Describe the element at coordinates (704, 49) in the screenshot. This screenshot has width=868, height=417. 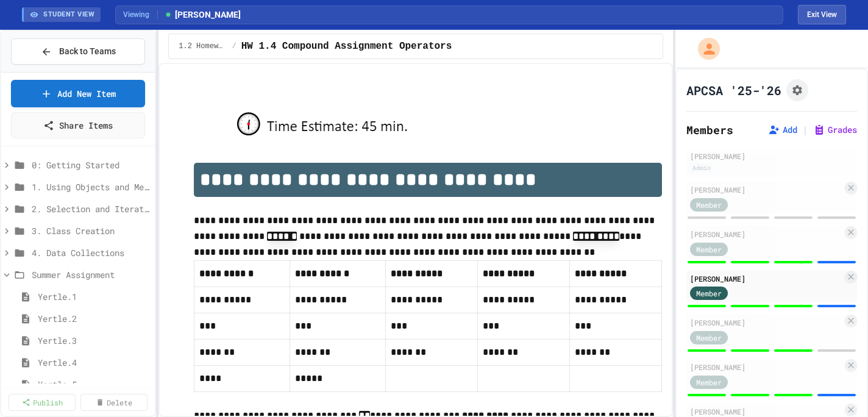
I see `div: My Account` at that location.